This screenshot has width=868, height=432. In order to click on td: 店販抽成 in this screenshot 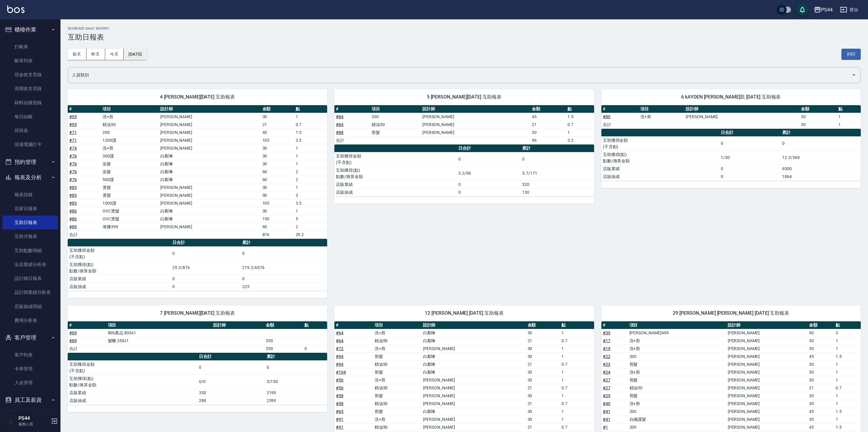, I will do `click(660, 177)`.